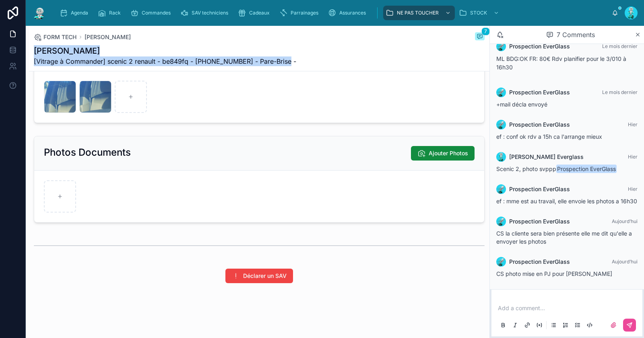  I want to click on a: Assurances, so click(348, 13).